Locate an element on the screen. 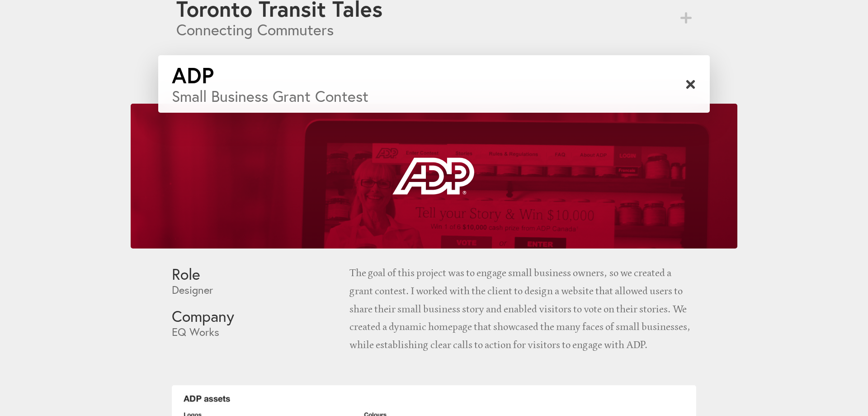  h2: ADP is located at coordinates (434, 75).